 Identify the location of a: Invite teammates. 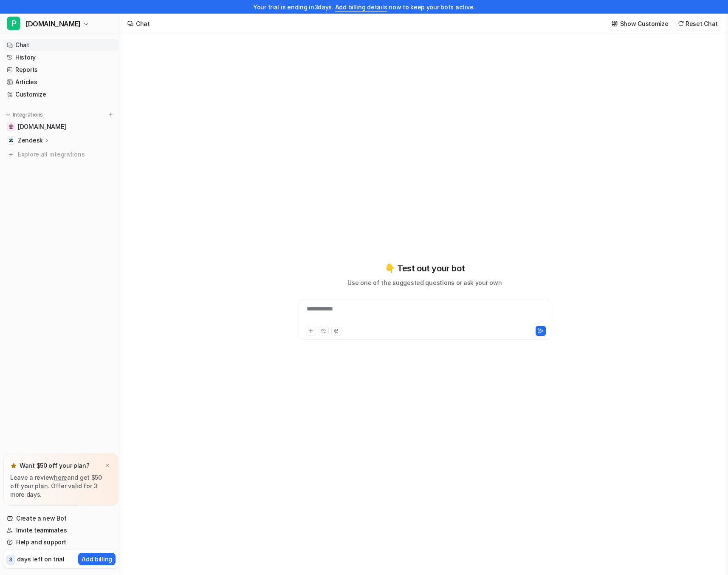
(61, 530).